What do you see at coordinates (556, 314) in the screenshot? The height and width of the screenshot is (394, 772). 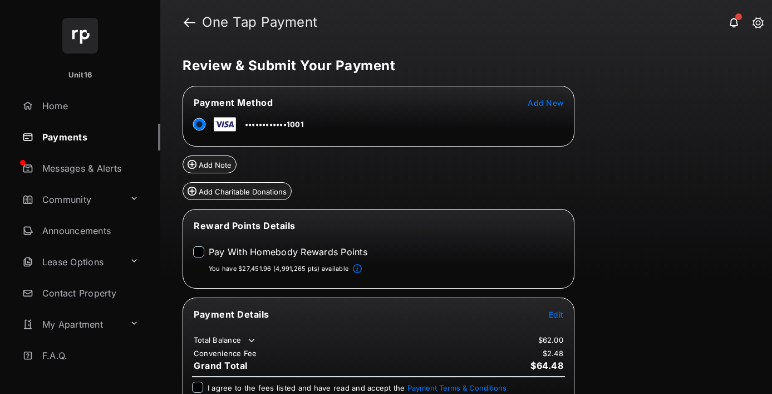 I see `span: Edit` at bounding box center [556, 314].